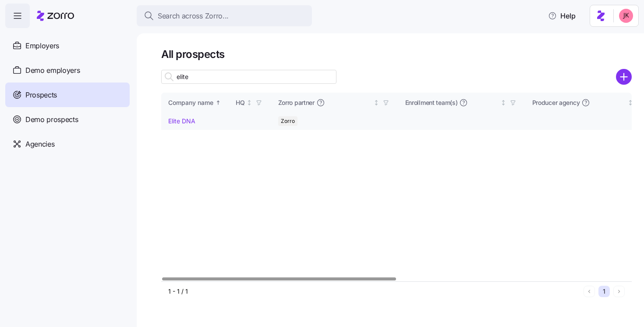  I want to click on button: Search across Zorro..., so click(225, 15).